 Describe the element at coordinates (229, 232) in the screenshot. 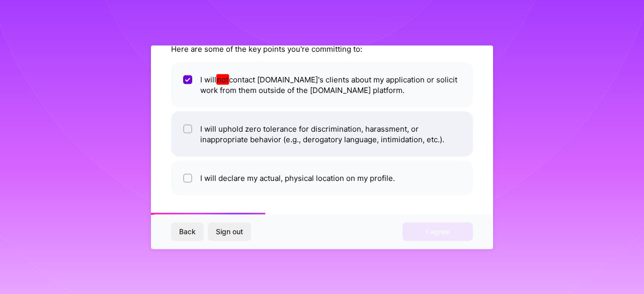

I see `button: Sign out` at that location.